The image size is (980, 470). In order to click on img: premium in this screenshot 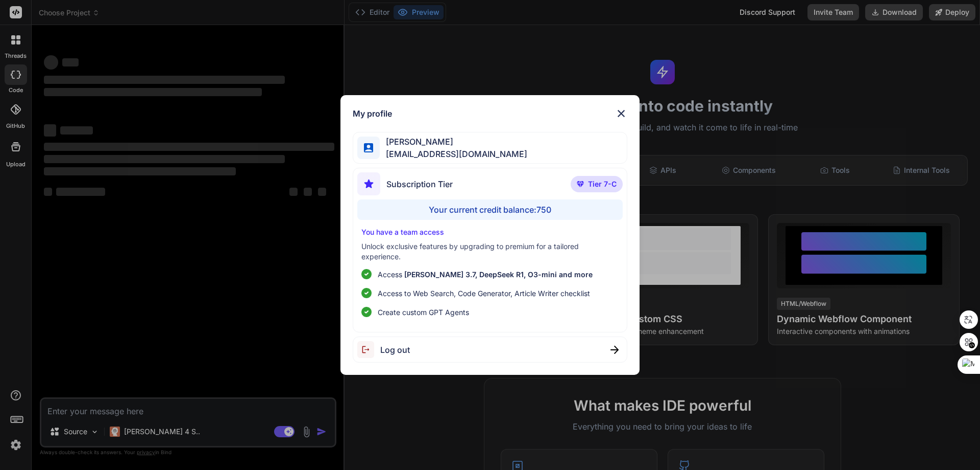, I will do `click(581, 184)`.